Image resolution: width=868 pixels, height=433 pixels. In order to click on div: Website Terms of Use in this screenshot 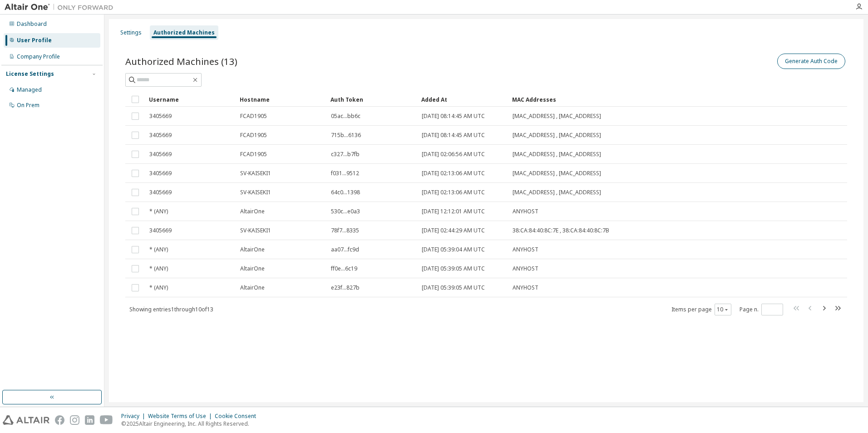, I will do `click(181, 416)`.